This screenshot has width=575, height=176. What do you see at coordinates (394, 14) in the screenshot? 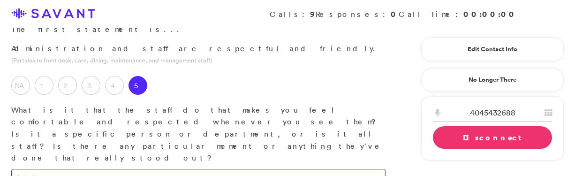
I see `strong: 0` at bounding box center [394, 14].